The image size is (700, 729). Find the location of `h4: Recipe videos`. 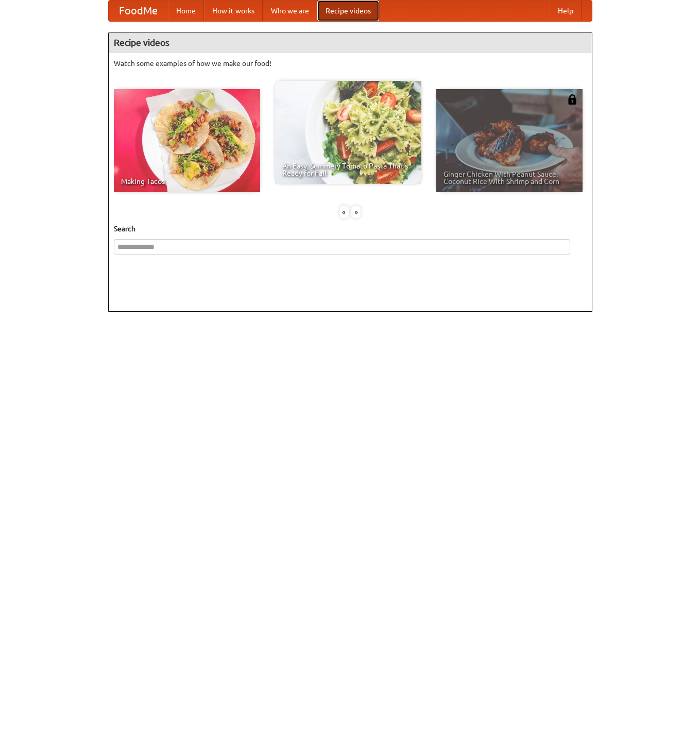

h4: Recipe videos is located at coordinates (350, 42).